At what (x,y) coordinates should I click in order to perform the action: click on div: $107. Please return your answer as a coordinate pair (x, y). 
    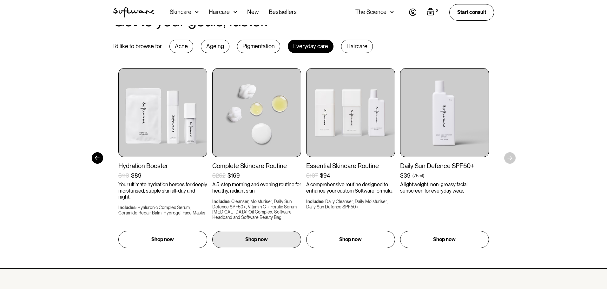
    Looking at the image, I should click on (312, 176).